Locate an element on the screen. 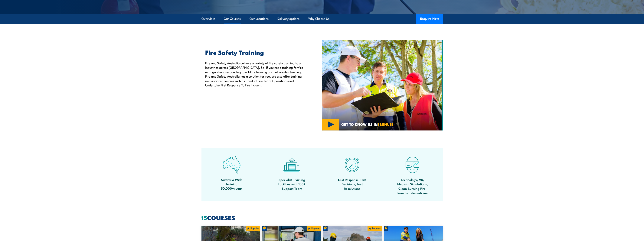  img: tech-icon is located at coordinates (413, 165).